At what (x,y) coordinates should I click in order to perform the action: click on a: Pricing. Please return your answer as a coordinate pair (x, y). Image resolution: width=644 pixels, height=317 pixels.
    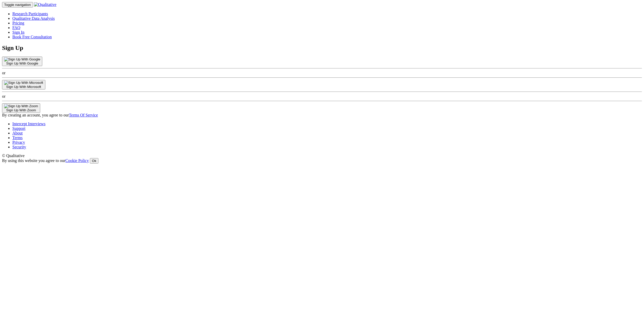
    Looking at the image, I should click on (18, 23).